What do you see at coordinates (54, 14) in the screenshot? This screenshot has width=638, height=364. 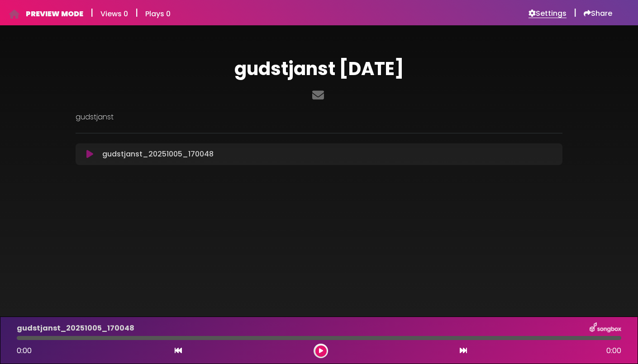 I see `h6: PREVIEW MODE` at bounding box center [54, 14].